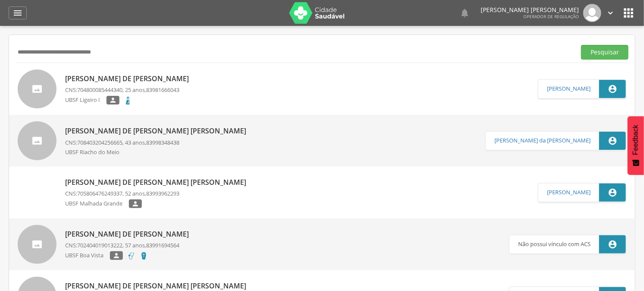 Image resolution: width=644 pixels, height=291 pixels. Describe the element at coordinates (554, 244) in the screenshot. I see `p: Não possui vínculo com ACS` at that location.